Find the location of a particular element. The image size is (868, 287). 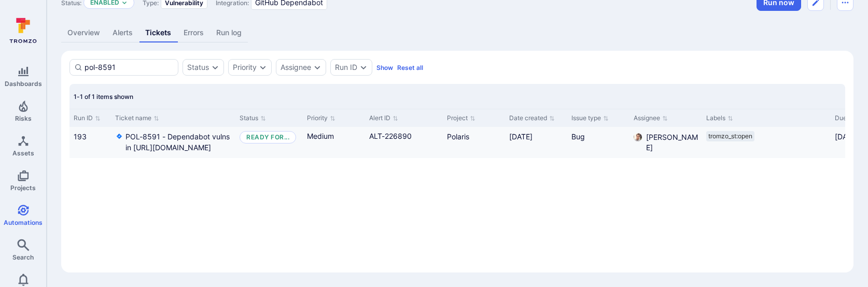

span: Dashboards is located at coordinates (23, 84).